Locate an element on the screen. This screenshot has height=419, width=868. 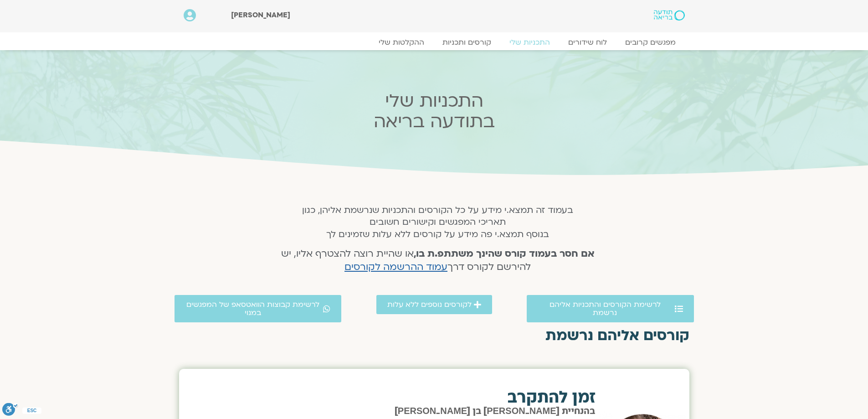
a: עמוד ההרשמה לקורסים is located at coordinates (396, 266).